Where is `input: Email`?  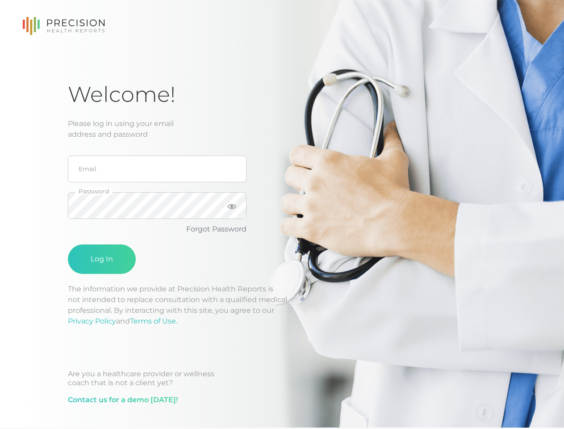 input: Email is located at coordinates (157, 169).